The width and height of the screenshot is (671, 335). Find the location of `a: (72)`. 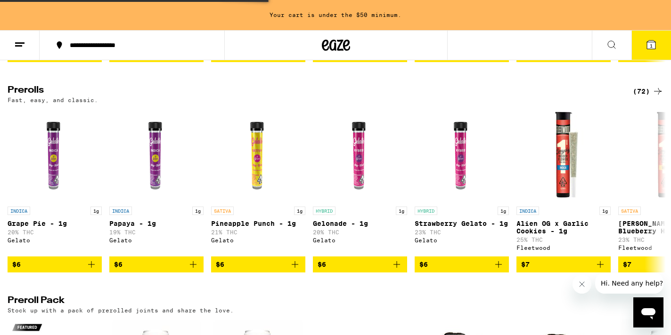

a: (72) is located at coordinates (648, 91).